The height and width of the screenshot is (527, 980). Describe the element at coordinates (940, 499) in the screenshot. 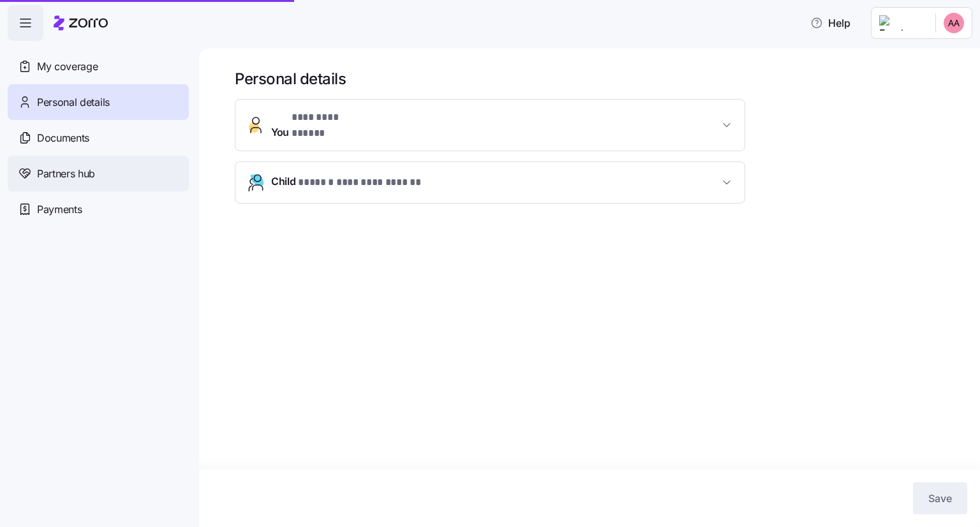

I see `span: Save` at that location.